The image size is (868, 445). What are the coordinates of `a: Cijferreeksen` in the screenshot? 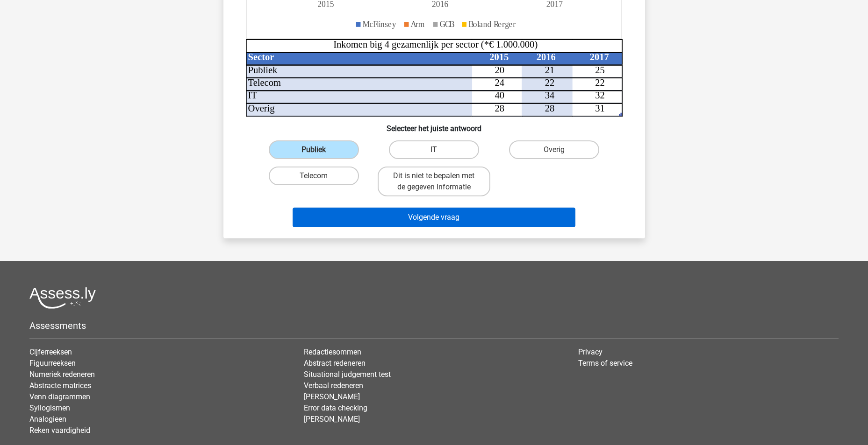 It's located at (50, 352).